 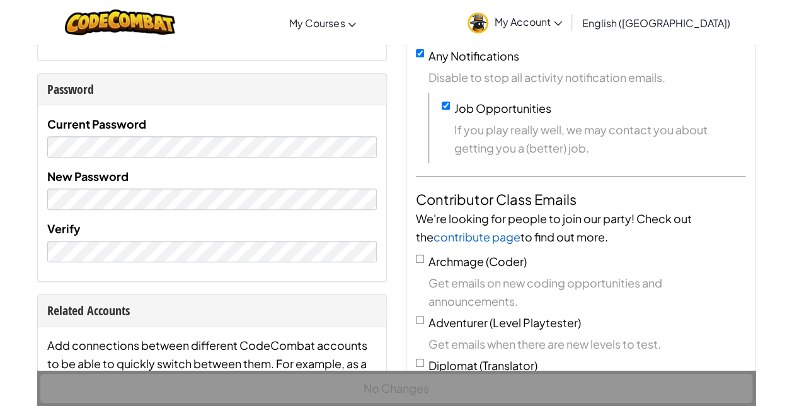 I want to click on span: to find out more., so click(x=564, y=236).